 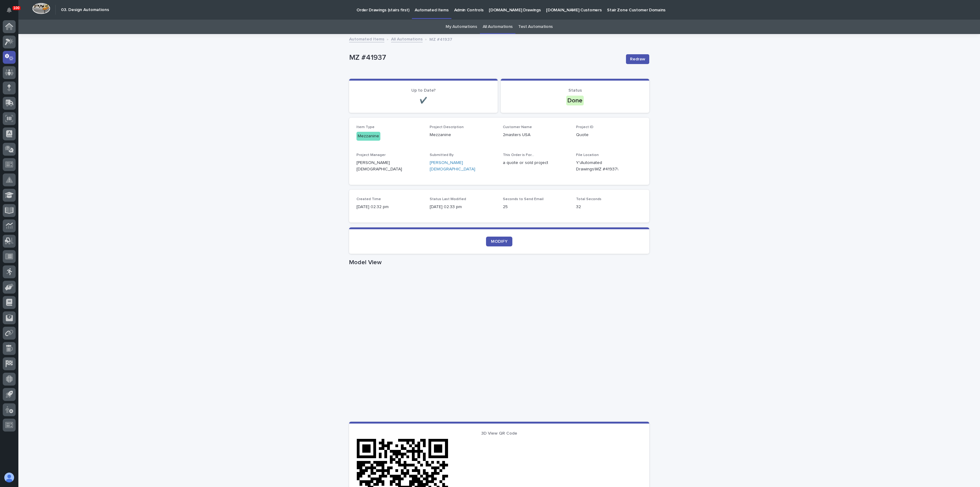 What do you see at coordinates (371, 155) in the screenshot?
I see `span: Project Manager` at bounding box center [371, 155].